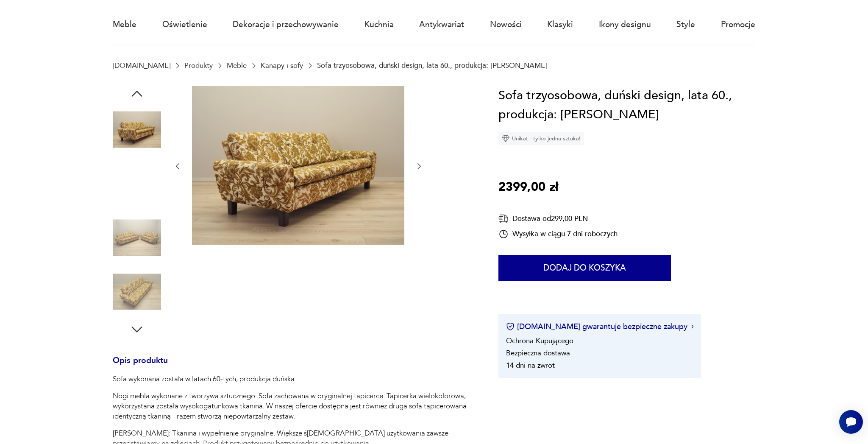 The height and width of the screenshot is (444, 868). What do you see at coordinates (692, 327) in the screenshot?
I see `img: Ikona strzałki w prawo` at bounding box center [692, 327].